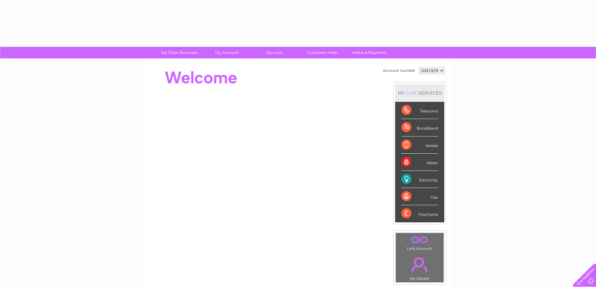 Image resolution: width=596 pixels, height=287 pixels. Describe the element at coordinates (322, 53) in the screenshot. I see `a: Customer Help` at that location.